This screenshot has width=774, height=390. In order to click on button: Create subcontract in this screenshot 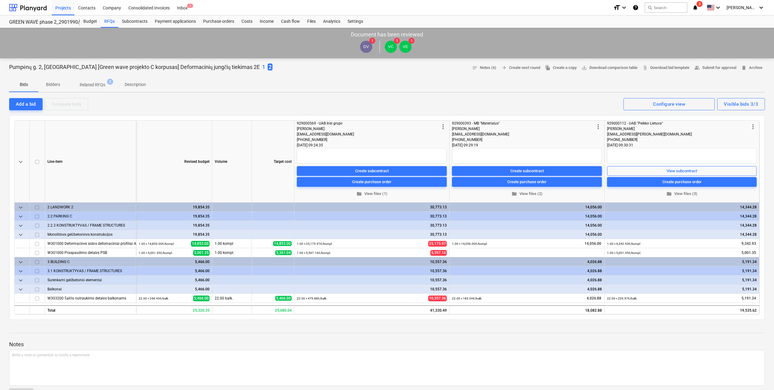, I will do `click(527, 171)`.